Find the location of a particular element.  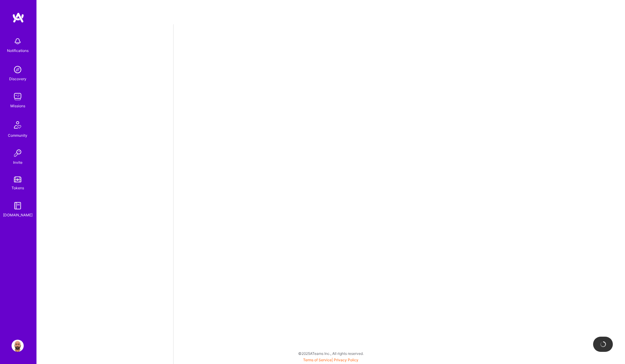

img: bell is located at coordinates (18, 42).